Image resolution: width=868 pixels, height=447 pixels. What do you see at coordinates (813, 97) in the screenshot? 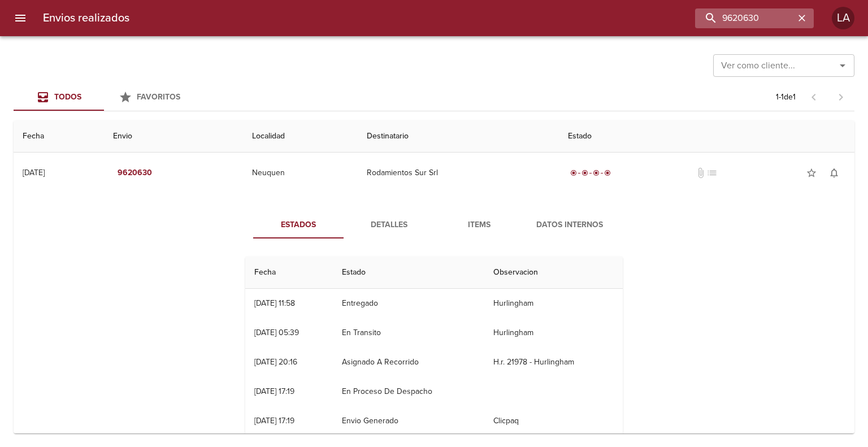
I see `span: Pagina anterior` at bounding box center [813, 97].